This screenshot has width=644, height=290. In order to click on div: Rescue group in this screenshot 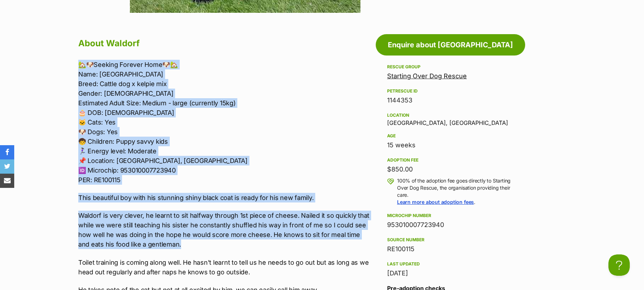, I will do `click(451, 67)`.